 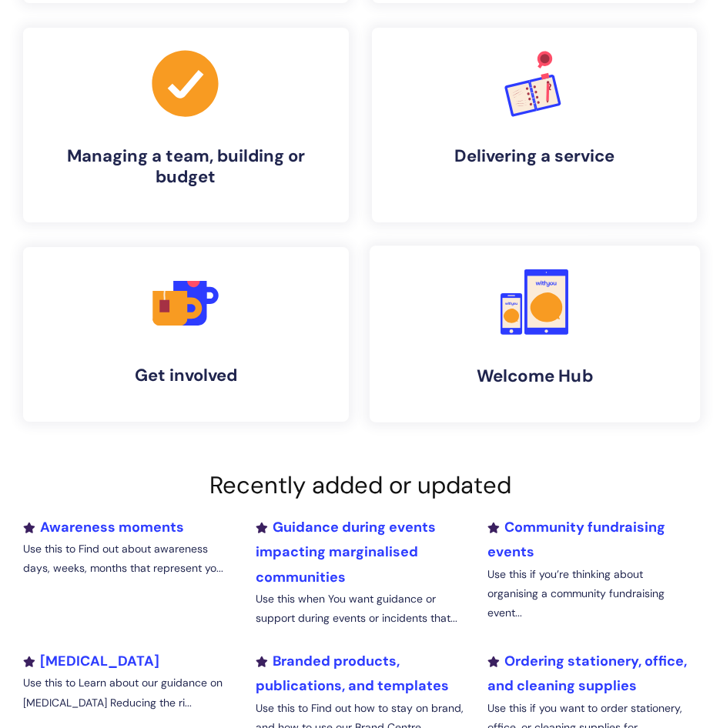 What do you see at coordinates (576, 540) in the screenshot?
I see `a: Community fundraising events` at bounding box center [576, 540].